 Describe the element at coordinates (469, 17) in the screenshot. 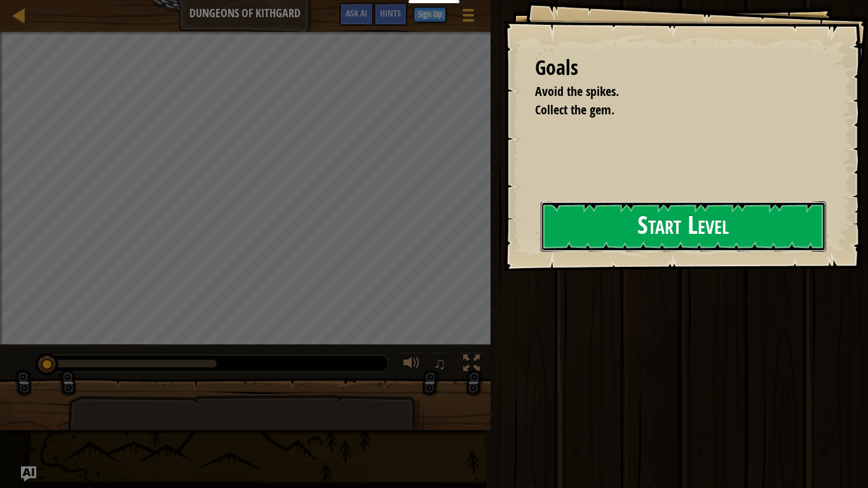

I see `button: Show game menu` at that location.